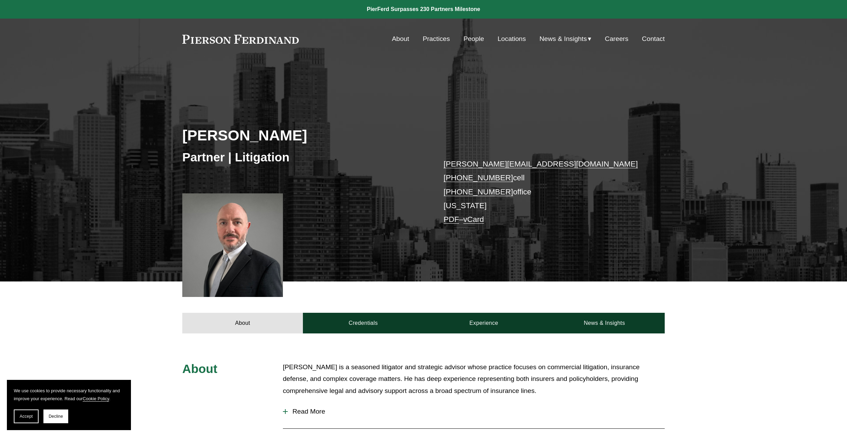 The image size is (847, 437). I want to click on p: We use cookies to provide necessary functionality and improve your experience. Read our ., so click(69, 395).